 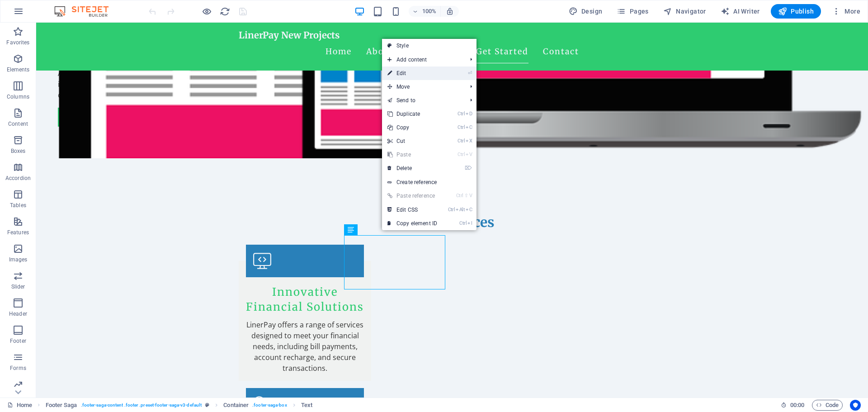 What do you see at coordinates (585, 11) in the screenshot?
I see `button: Design` at bounding box center [585, 11].